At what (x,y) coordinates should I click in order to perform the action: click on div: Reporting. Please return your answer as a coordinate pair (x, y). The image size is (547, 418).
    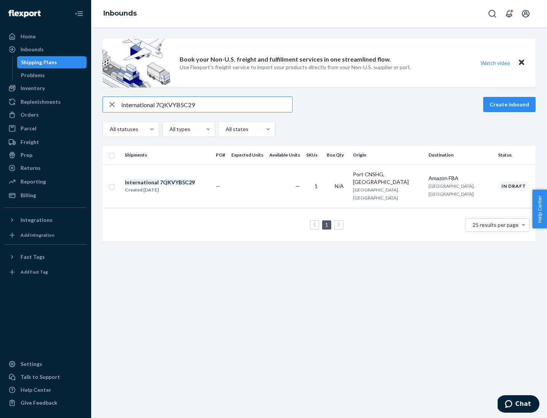
    Looking at the image, I should click on (33, 182).